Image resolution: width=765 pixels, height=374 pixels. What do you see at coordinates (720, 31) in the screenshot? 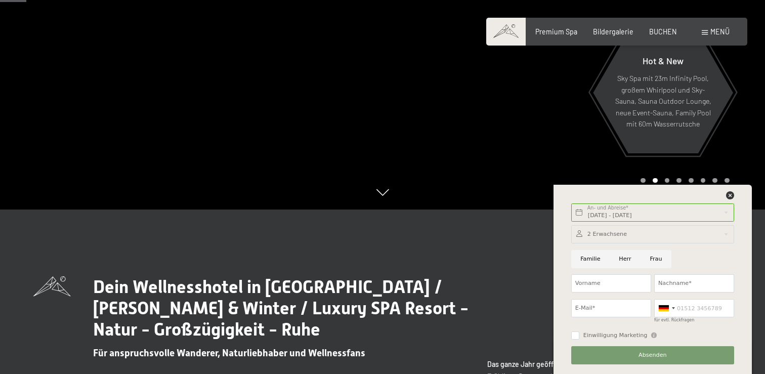
I see `span: Menü` at bounding box center [720, 31].